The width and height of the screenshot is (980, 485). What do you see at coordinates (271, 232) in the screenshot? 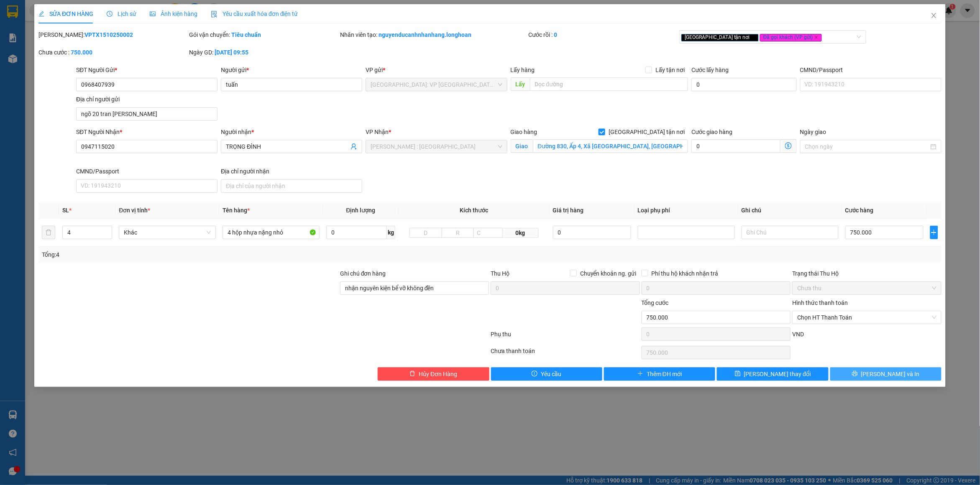
I see `input: VD: Bàn, Ghế` at bounding box center [271, 232].